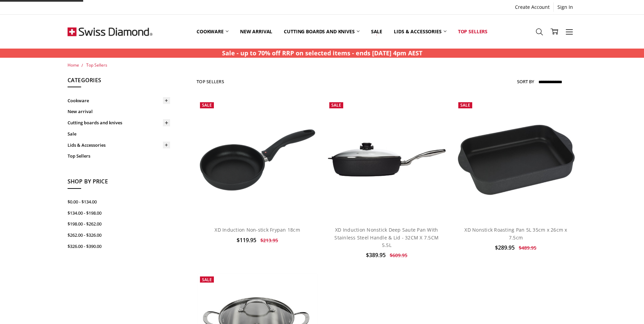 The image size is (644, 324). Describe the element at coordinates (516, 160) in the screenshot. I see `img: XD Nonstick Roasting Pan 5L 35cm x 26cm x 7.5cm` at that location.